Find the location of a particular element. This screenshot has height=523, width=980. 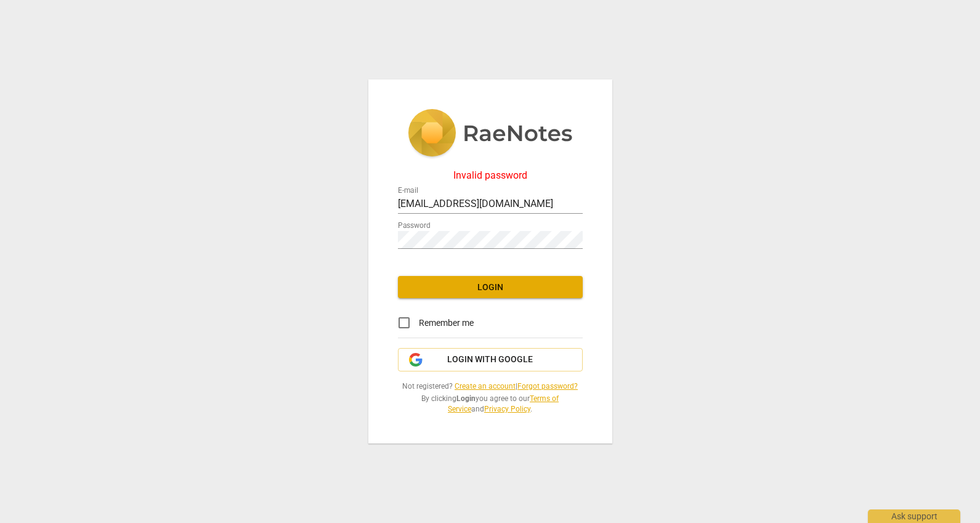

a: Forgot password? is located at coordinates (548, 386).